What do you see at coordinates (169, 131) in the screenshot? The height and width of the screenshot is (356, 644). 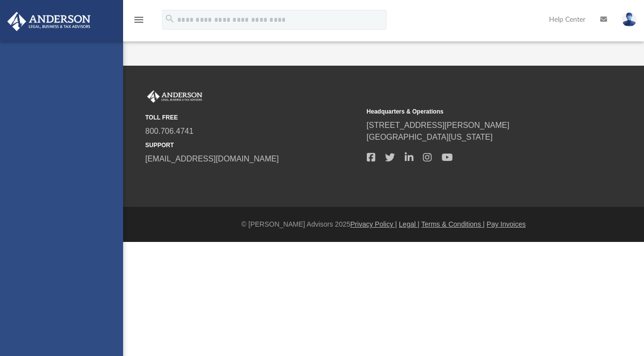 I see `a: 800.706.4741` at bounding box center [169, 131].